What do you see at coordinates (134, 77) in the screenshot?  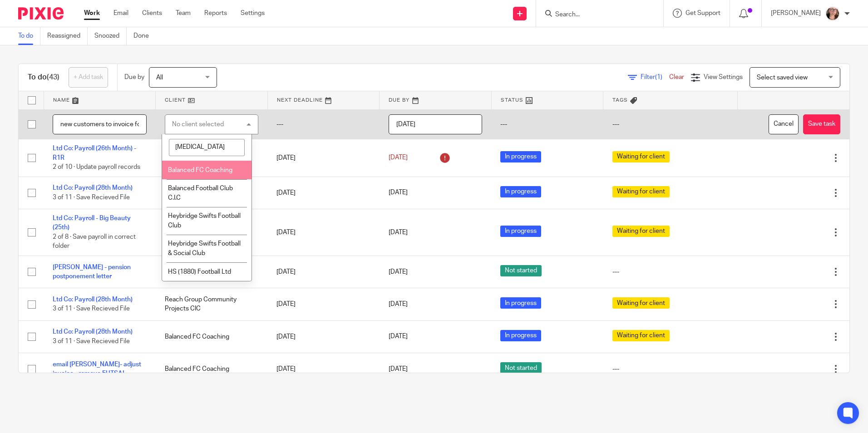 I see `p: Due by` at bounding box center [134, 77].